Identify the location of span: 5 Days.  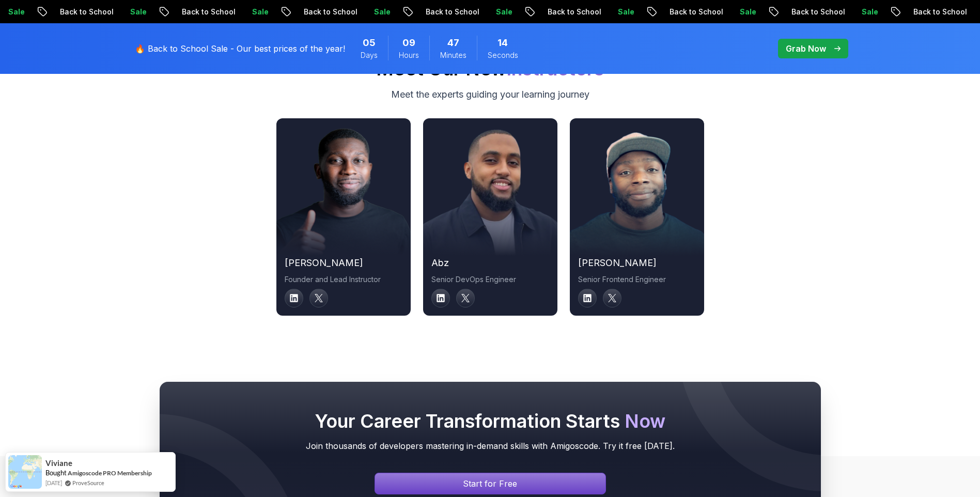
(369, 43).